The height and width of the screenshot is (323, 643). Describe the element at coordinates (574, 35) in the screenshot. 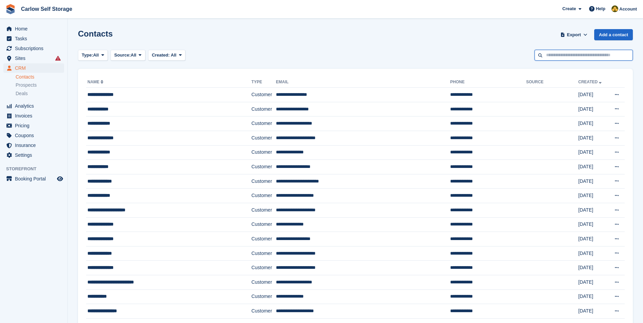

I see `button: Export` at that location.